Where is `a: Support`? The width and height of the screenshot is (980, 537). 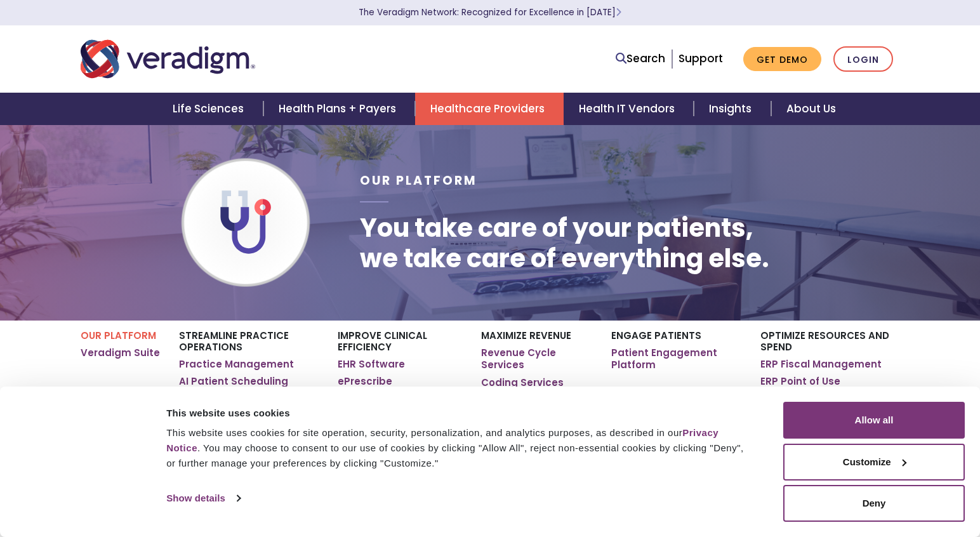
a: Support is located at coordinates (700, 59).